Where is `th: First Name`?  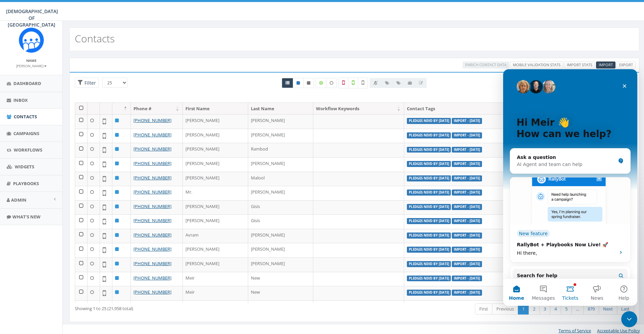 th: First Name is located at coordinates (215, 108).